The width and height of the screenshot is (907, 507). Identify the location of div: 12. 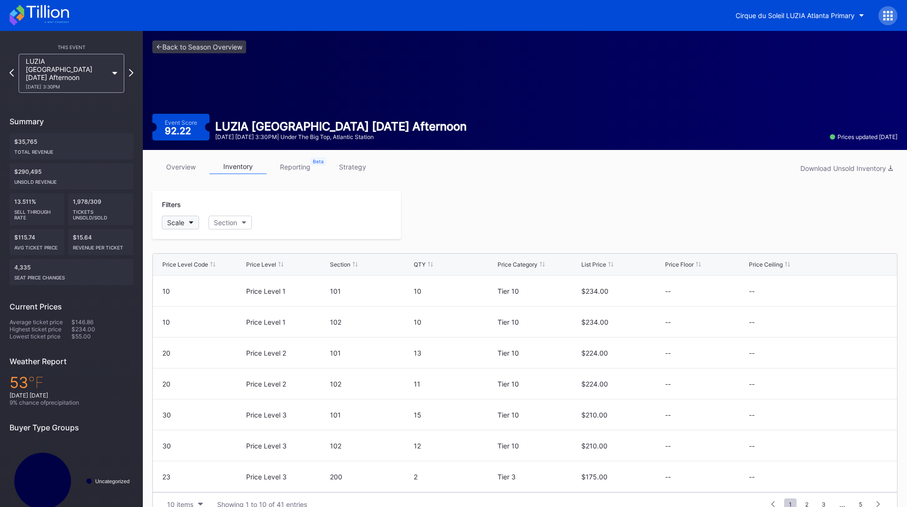
(454, 446).